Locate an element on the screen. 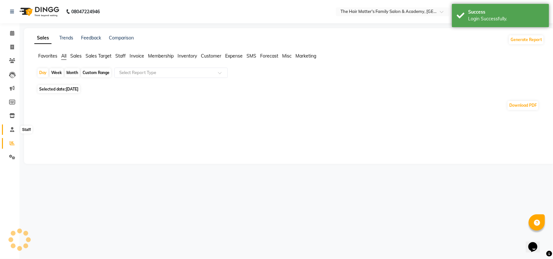 The height and width of the screenshot is (259, 553). span: Forecast is located at coordinates (269, 56).